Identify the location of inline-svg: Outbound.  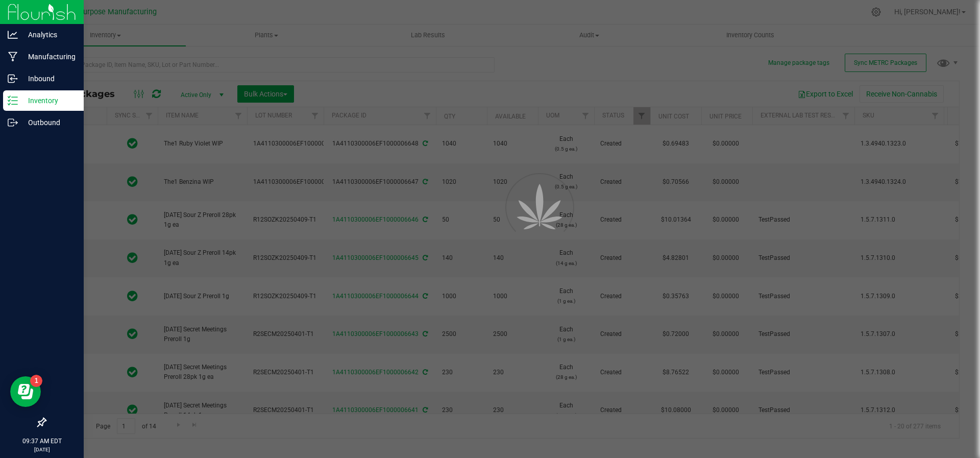
(13, 123).